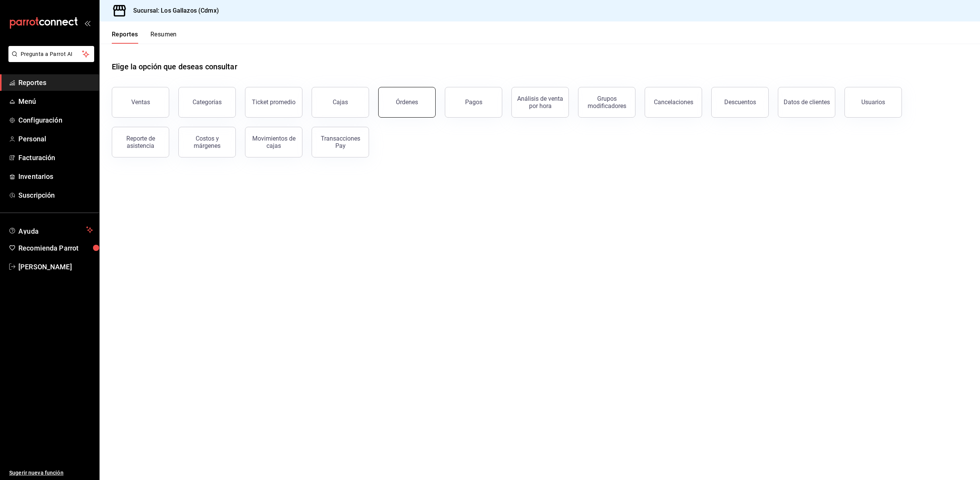 This screenshot has height=480, width=980. What do you see at coordinates (741, 102) in the screenshot?
I see `div: Descuentos` at bounding box center [741, 102].